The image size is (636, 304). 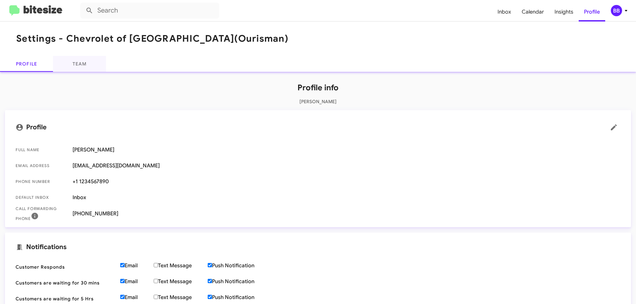 What do you see at coordinates (65, 283) in the screenshot?
I see `span: Customers are waiting for 30 mins` at bounding box center [65, 283].